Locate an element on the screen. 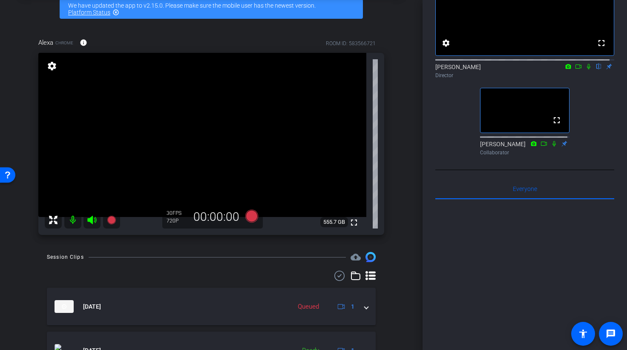 The width and height of the screenshot is (627, 350). mat-icon: accessibility is located at coordinates (583, 334).